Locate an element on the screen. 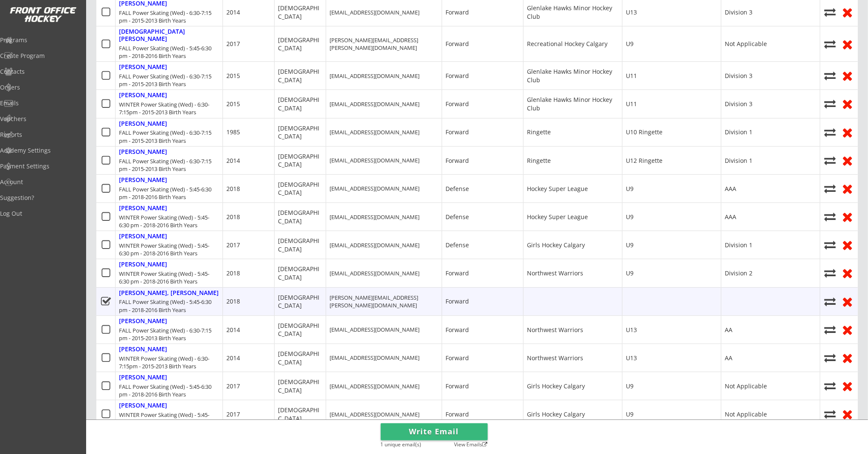 Image resolution: width=868 pixels, height=454 pixels. div: AAA is located at coordinates (730, 189).